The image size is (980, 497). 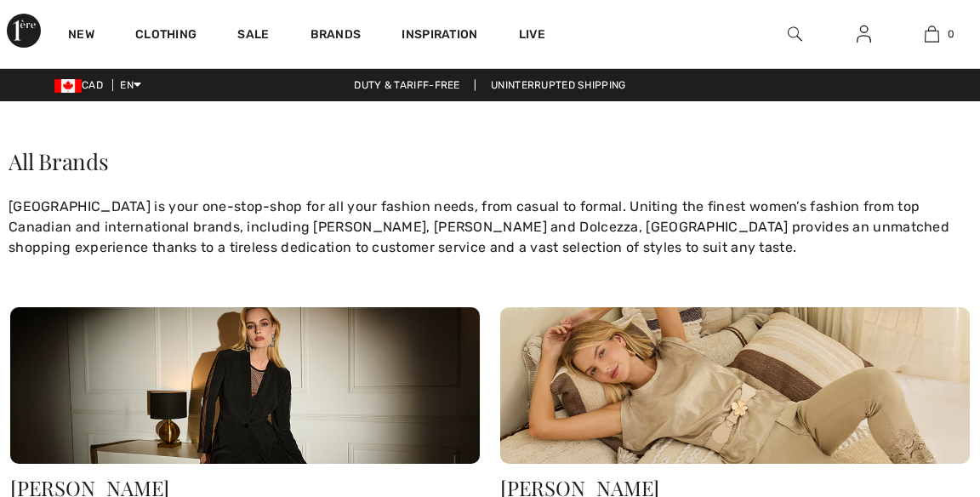 What do you see at coordinates (931, 34) in the screenshot?
I see `img: My Bag` at bounding box center [931, 34].